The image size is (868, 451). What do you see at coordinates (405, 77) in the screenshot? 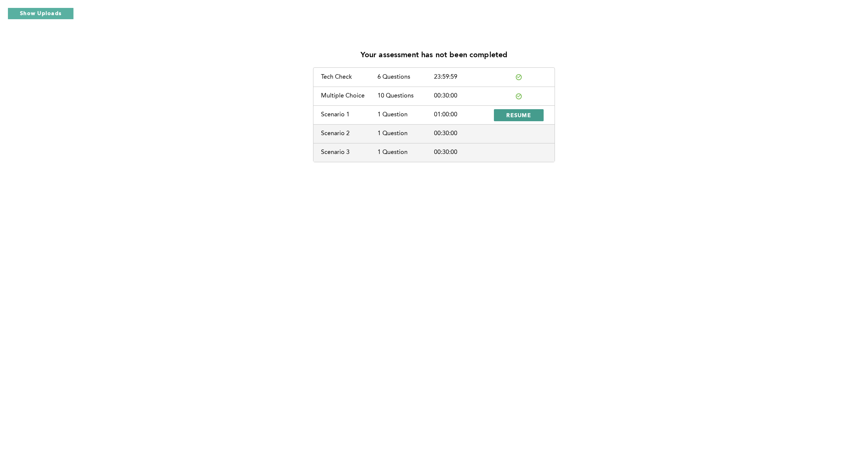
I see `div: 6 Questions` at bounding box center [405, 77].